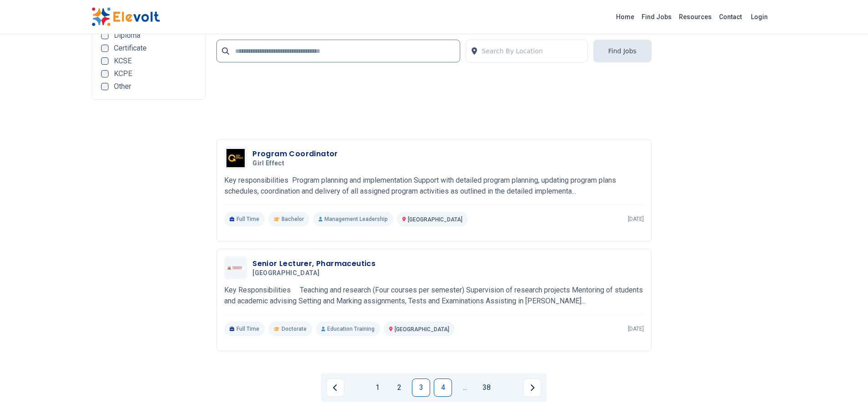  I want to click on a: Find Jobs, so click(656, 17).